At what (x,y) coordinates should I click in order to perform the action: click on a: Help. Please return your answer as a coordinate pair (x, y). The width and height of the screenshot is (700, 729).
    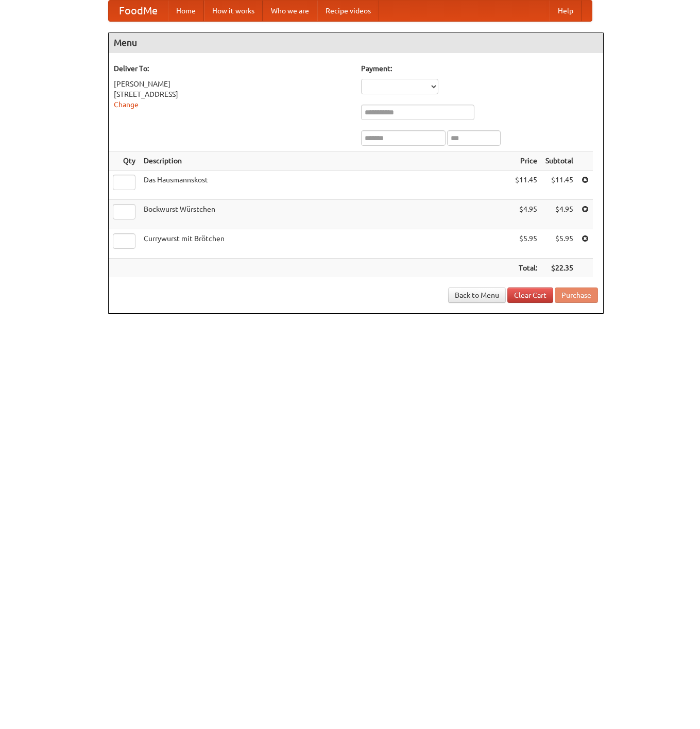
    Looking at the image, I should click on (565, 10).